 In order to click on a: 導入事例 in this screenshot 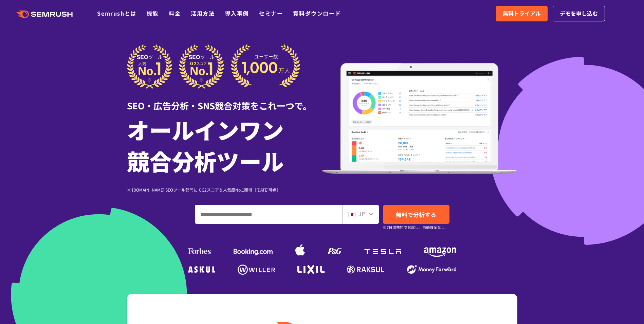, I will do `click(237, 14)`.